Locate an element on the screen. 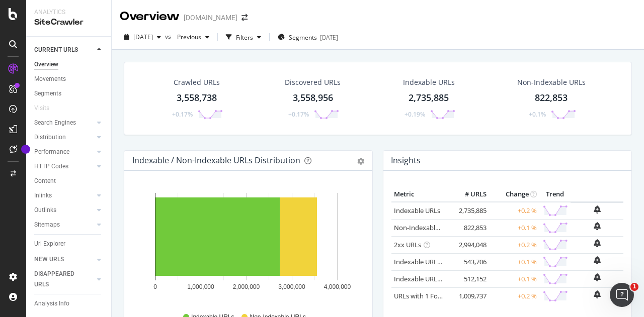 The height and width of the screenshot is (317, 644). a: Non-Indexable URLs is located at coordinates (424, 228).